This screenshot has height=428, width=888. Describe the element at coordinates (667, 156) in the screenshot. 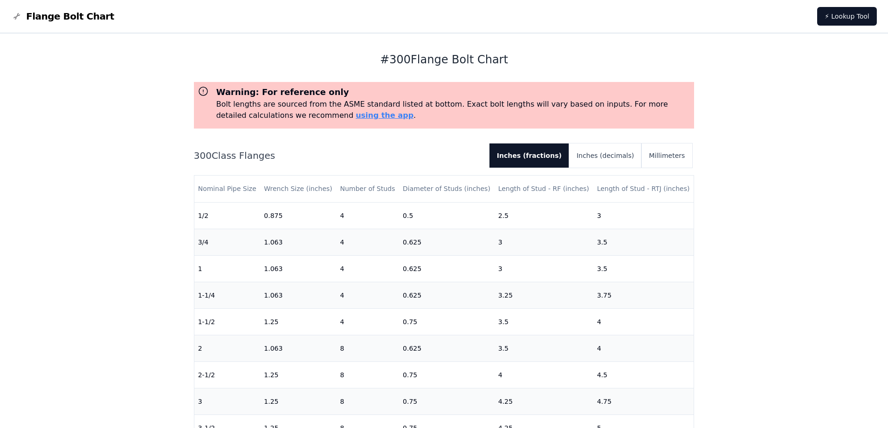

I see `button: Millimeters` at that location.